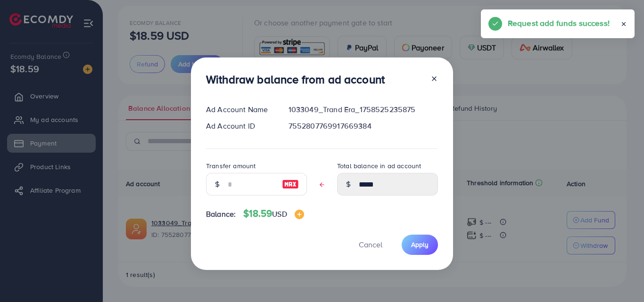 The height and width of the screenshot is (302, 644). What do you see at coordinates (231, 166) in the screenshot?
I see `label: Transfer amount` at bounding box center [231, 166].